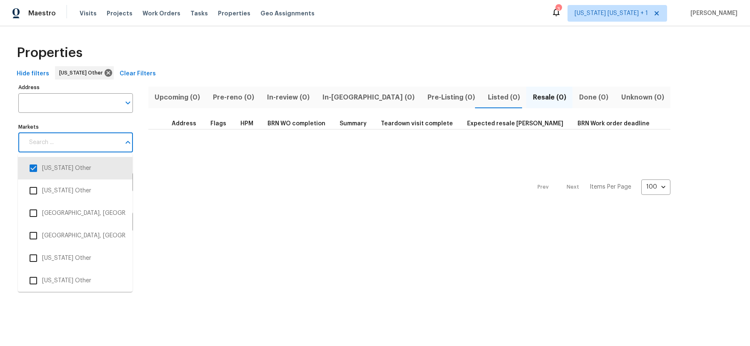  I want to click on span: In-review (0), so click(288, 98).